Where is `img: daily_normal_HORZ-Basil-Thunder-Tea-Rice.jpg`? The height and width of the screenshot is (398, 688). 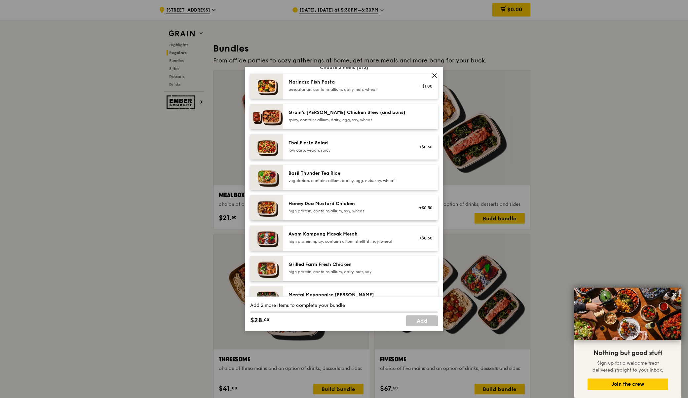
img: daily_normal_HORZ-Basil-Thunder-Tea-Rice.jpg is located at coordinates (267, 178).